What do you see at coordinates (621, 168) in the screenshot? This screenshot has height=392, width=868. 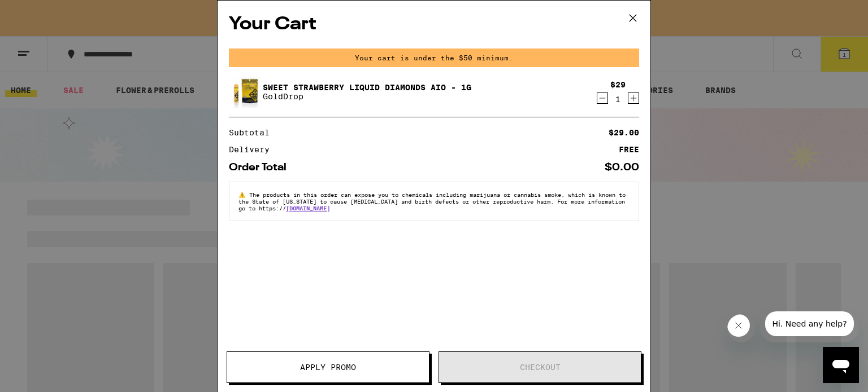 I see `div: $0.00` at bounding box center [621, 168].